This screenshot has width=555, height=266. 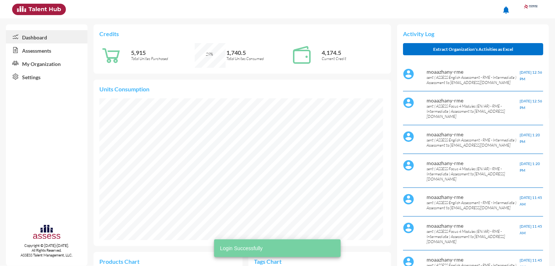 What do you see at coordinates (473, 34) in the screenshot?
I see `p: Activity Log` at bounding box center [473, 34].